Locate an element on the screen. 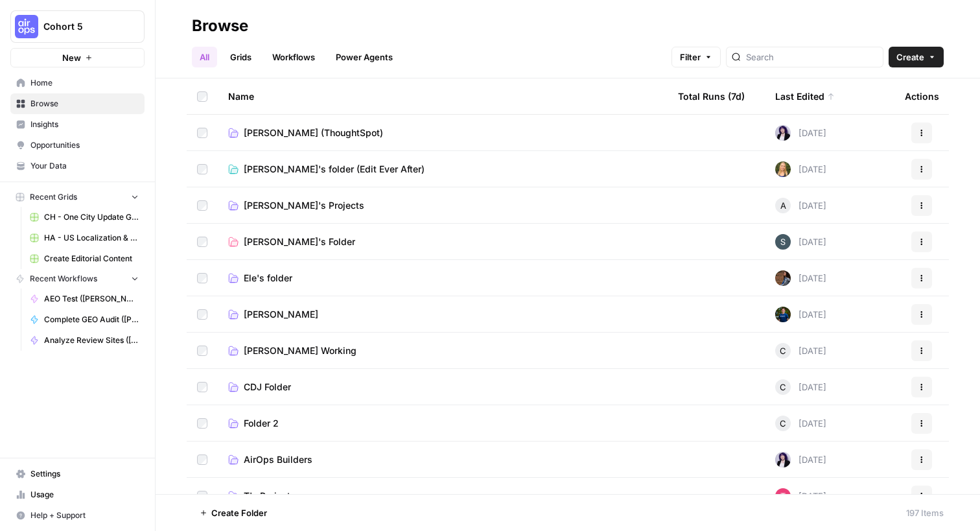  button: New is located at coordinates (77, 57).